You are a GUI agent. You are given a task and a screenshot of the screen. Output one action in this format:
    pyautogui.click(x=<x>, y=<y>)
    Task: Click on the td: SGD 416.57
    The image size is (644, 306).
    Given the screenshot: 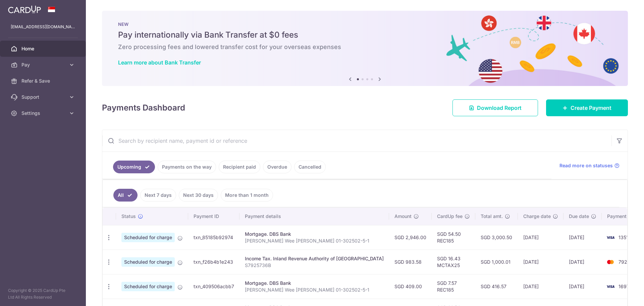 What is the action you would take?
    pyautogui.click(x=496, y=286)
    